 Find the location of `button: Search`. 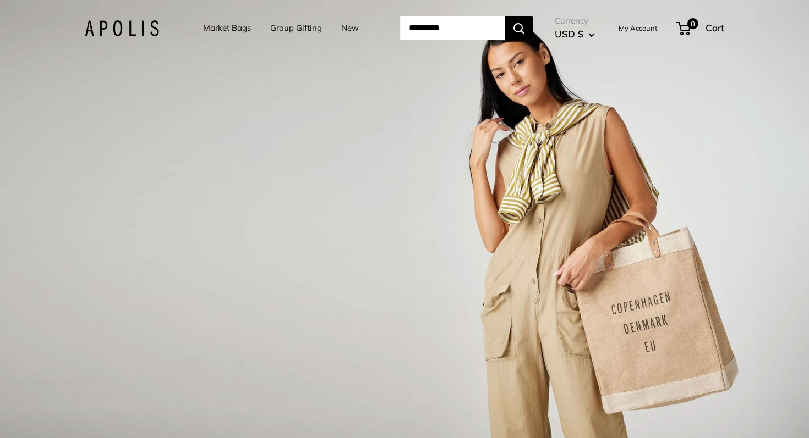

button: Search is located at coordinates (519, 28).